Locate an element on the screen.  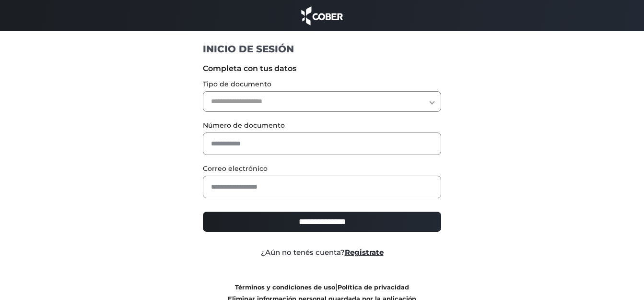
img: cober_marca.png is located at coordinates (322, 16).